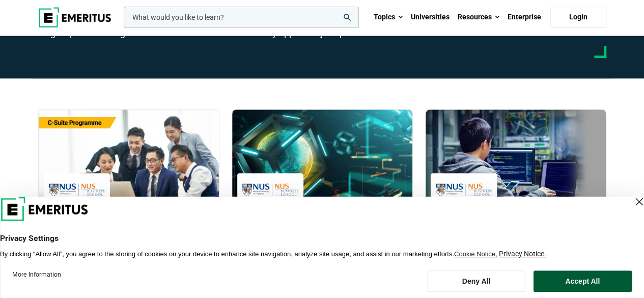 Image resolution: width=644 pixels, height=298 pixels. Describe the element at coordinates (516, 190) in the screenshot. I see `a: Coding Course by National University of Singapore Business School Executive Education - National ...` at that location.